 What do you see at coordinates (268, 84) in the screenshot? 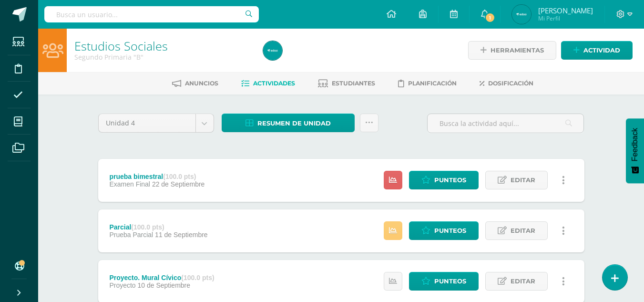
I see `a: Actividades` at bounding box center [268, 84].